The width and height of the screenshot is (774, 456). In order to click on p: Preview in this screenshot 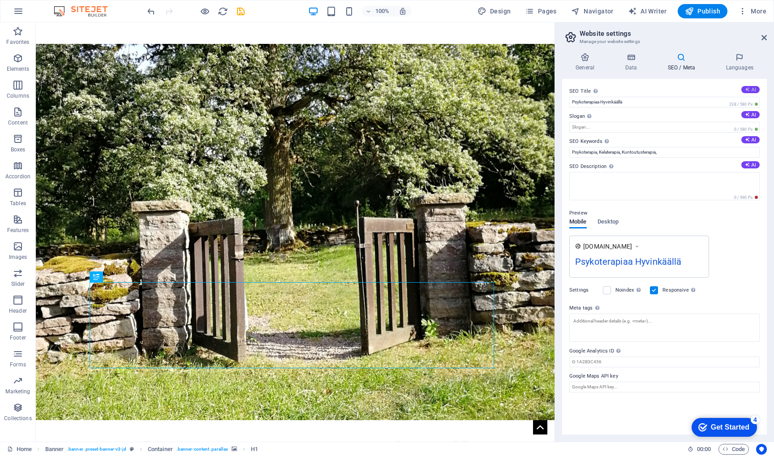, I will do `click(578, 213)`.